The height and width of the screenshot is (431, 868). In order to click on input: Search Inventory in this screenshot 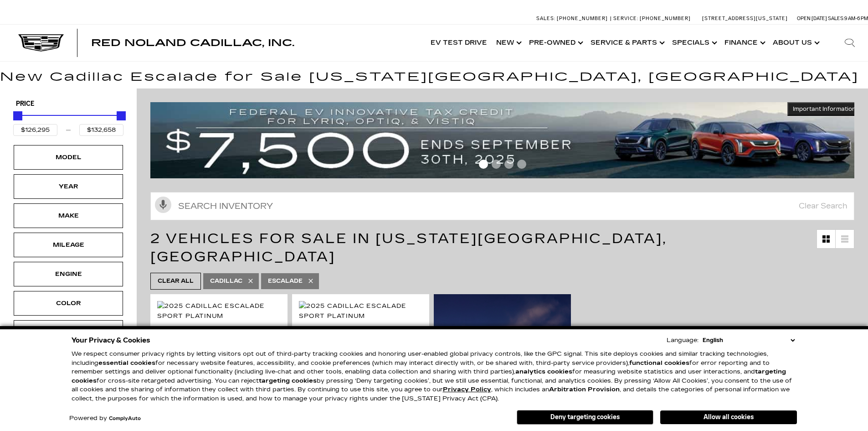, I will do `click(503, 207)`.